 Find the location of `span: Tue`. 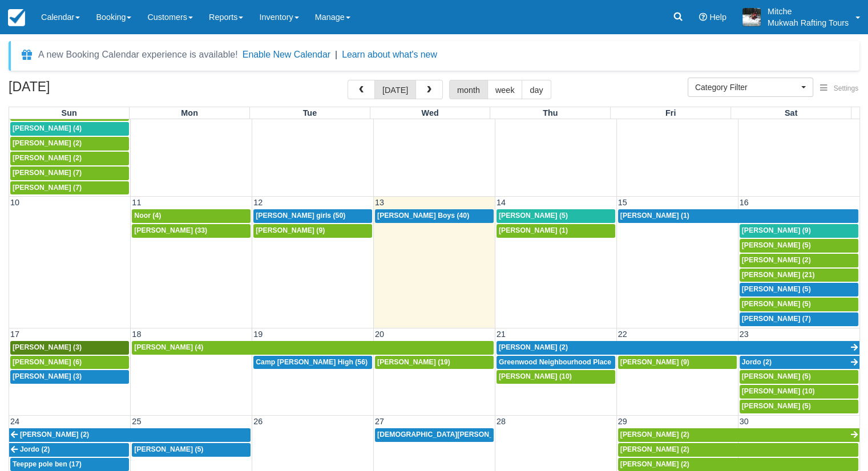

span: Tue is located at coordinates (310, 113).